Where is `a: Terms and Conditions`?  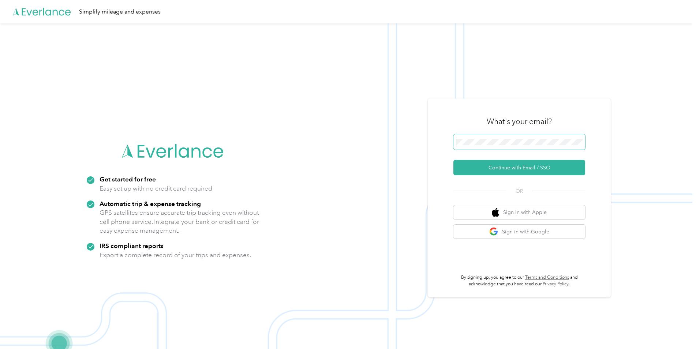
a: Terms and Conditions is located at coordinates (547, 277).